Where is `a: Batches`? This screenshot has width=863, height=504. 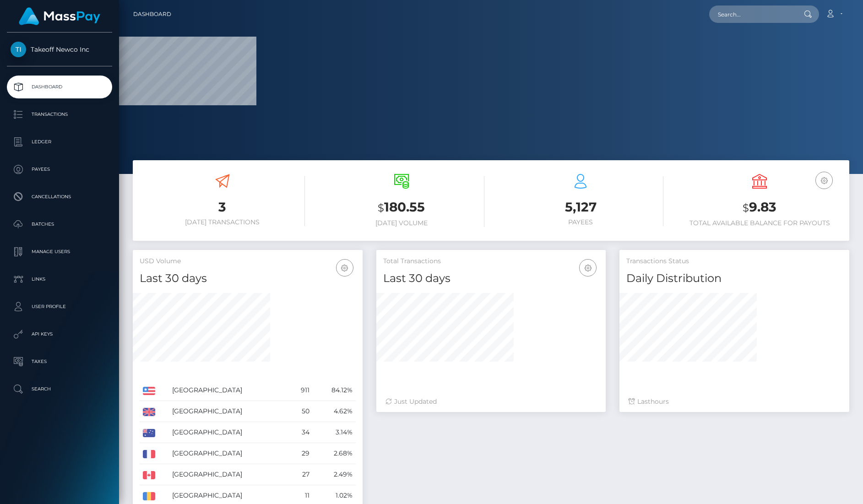
a: Batches is located at coordinates (59, 224).